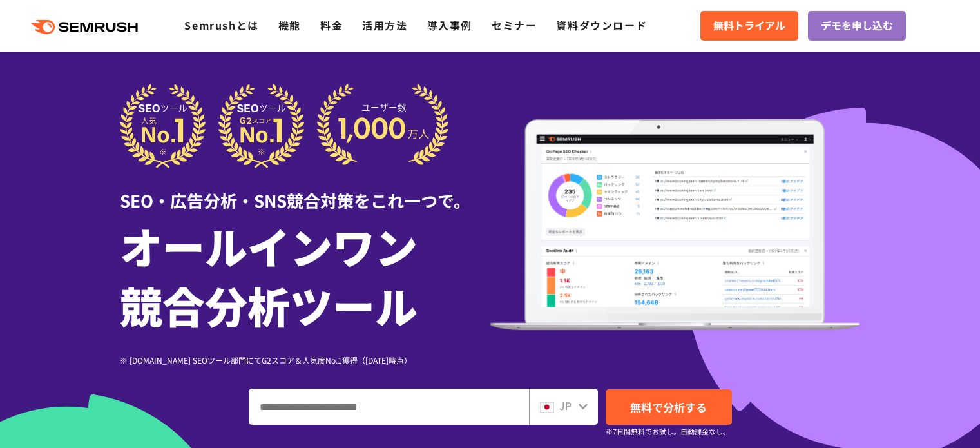 This screenshot has width=980, height=448. Describe the element at coordinates (750, 25) in the screenshot. I see `a: 無料トライアル` at that location.